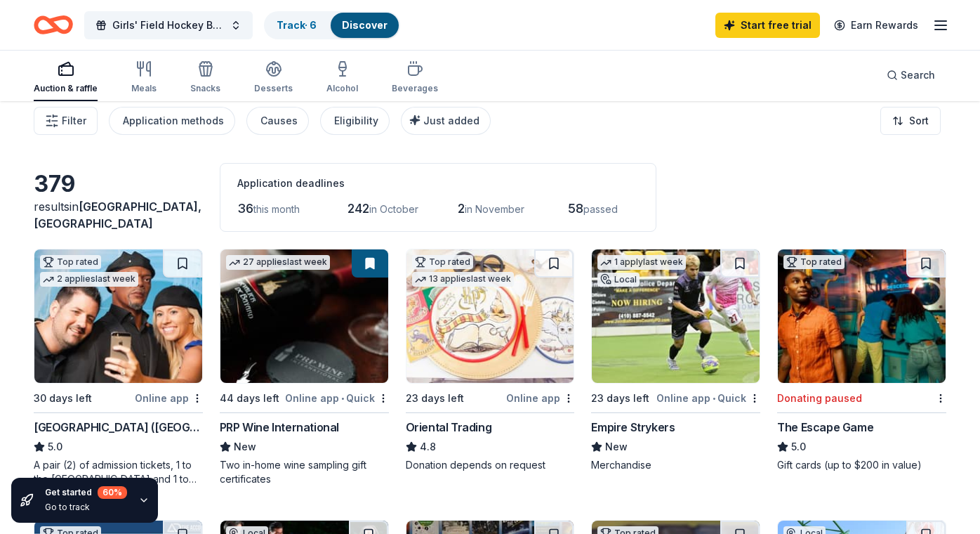 This screenshot has width=980, height=534. What do you see at coordinates (86, 507) in the screenshot?
I see `div: Go to track` at bounding box center [86, 507].